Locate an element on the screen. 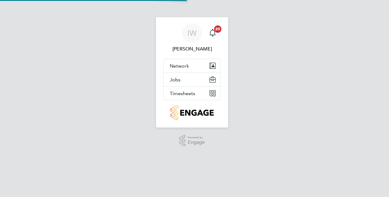 The height and width of the screenshot is (197, 389). a: 20 is located at coordinates (213, 33).